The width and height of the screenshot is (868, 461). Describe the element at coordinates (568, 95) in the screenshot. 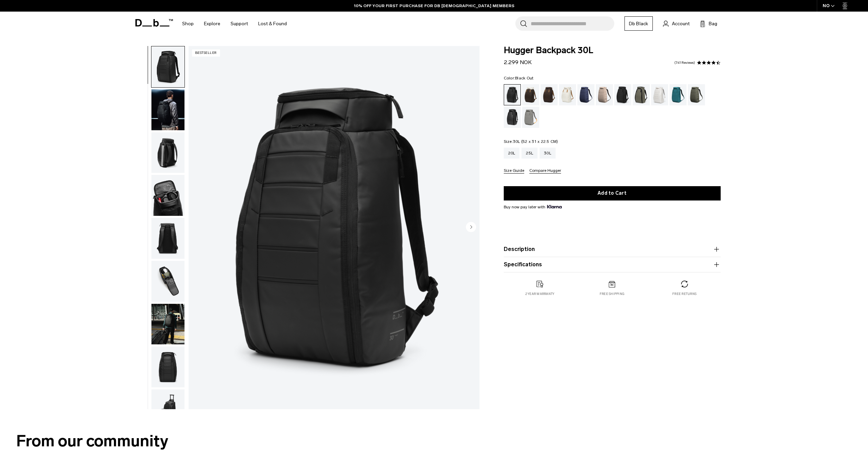

I see `a: Oatmilk` at that location.